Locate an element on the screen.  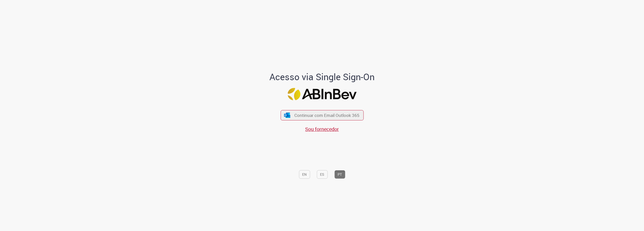
button: PT is located at coordinates (340, 175).